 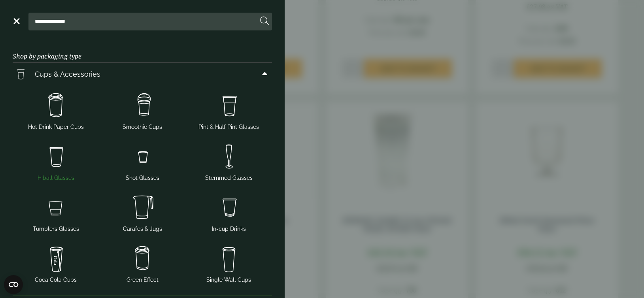 I want to click on img: Smoothie_cups.svg, so click(x=142, y=105).